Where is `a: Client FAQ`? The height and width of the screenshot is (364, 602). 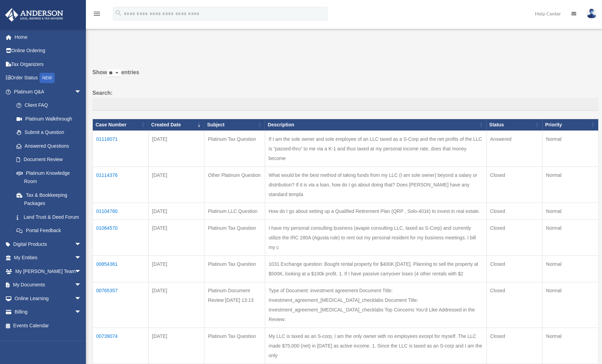
a: Client FAQ is located at coordinates (49, 106).